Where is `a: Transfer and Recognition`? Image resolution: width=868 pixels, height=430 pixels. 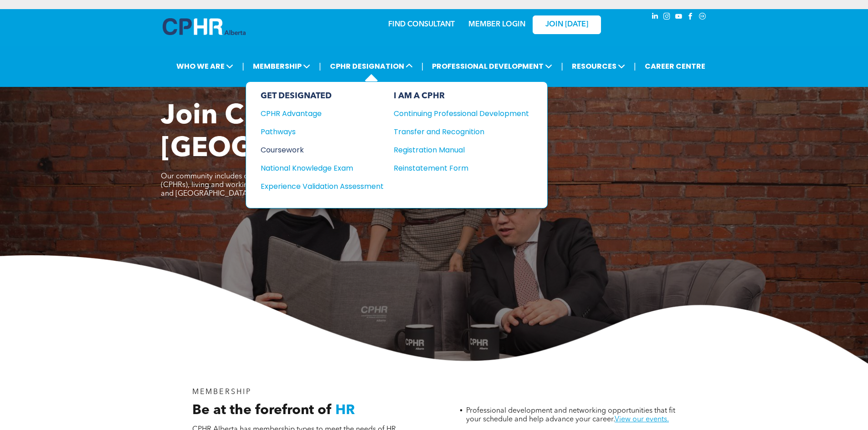
a: Transfer and Recognition is located at coordinates (461, 132).